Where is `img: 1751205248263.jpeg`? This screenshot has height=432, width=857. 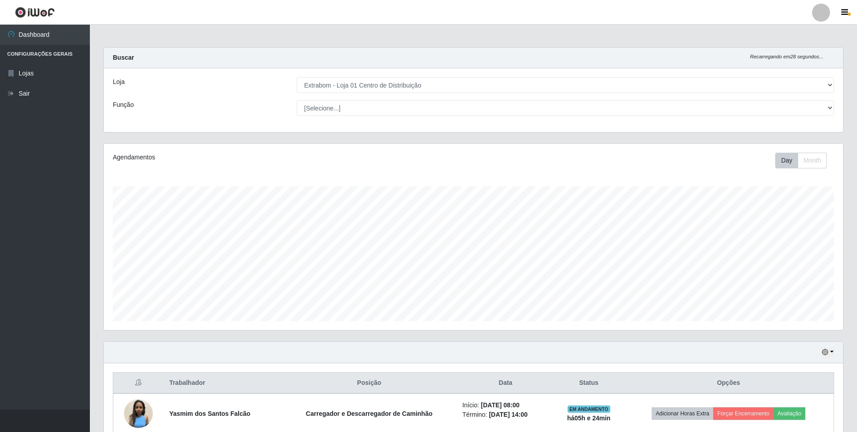
img: 1751205248263.jpeg is located at coordinates (138, 414).